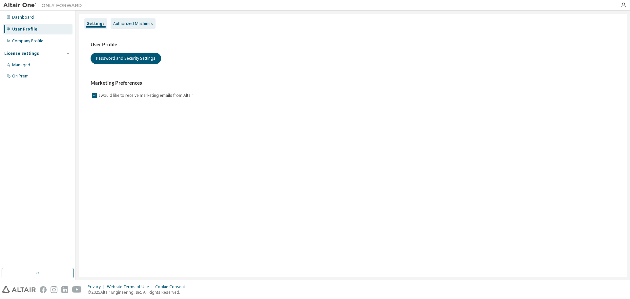 This screenshot has height=299, width=630. Describe the element at coordinates (19, 290) in the screenshot. I see `img: altair_logo.svg` at that location.